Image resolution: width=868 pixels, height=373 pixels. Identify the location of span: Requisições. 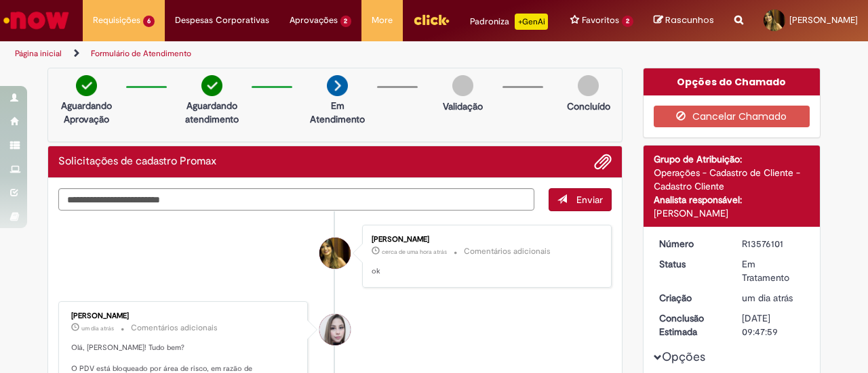
(117, 21).